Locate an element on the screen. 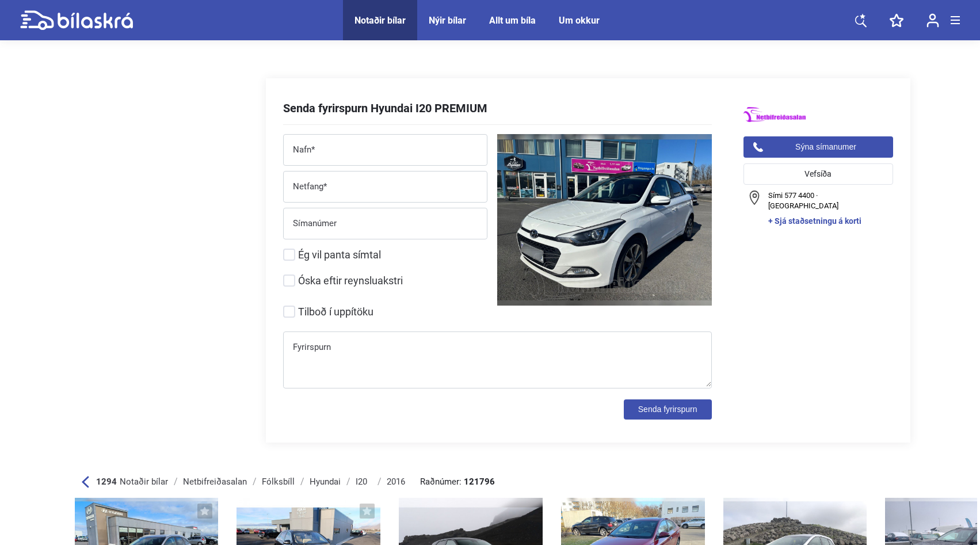 The width and height of the screenshot is (980, 545). a: Allt um bíla is located at coordinates (512, 20).